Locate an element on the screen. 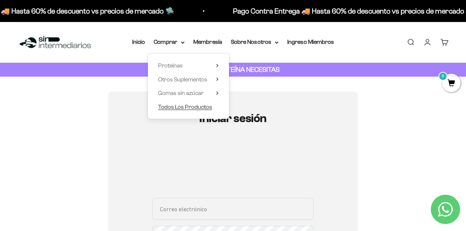 The height and width of the screenshot is (231, 466). span: Otros Suplementos is located at coordinates (183, 79).